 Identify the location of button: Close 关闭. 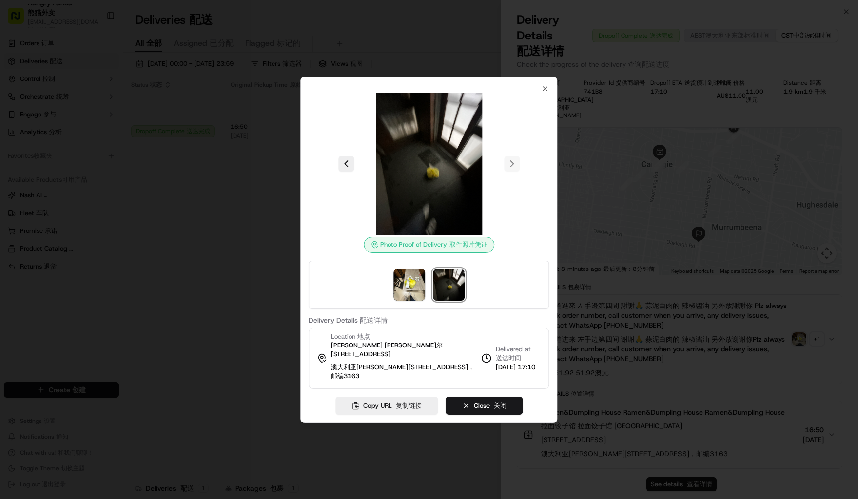
(484, 406).